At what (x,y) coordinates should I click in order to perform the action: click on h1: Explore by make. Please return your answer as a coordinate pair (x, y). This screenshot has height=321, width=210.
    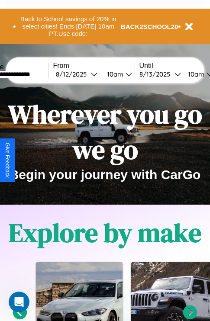
    Looking at the image, I should click on (105, 232).